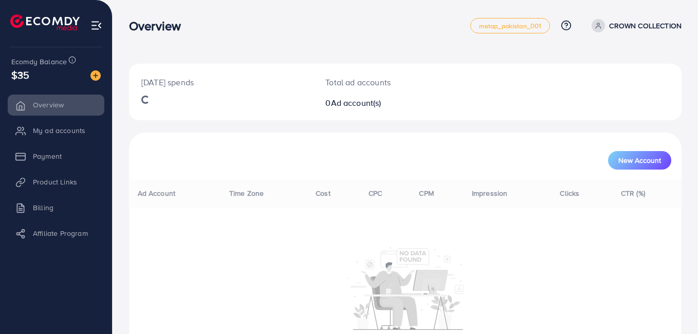 The width and height of the screenshot is (698, 334). I want to click on span: New Account, so click(639, 160).